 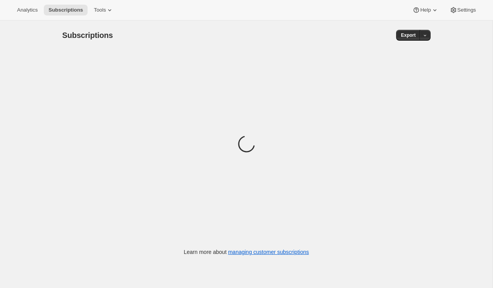 I want to click on span: Analytics, so click(x=27, y=10).